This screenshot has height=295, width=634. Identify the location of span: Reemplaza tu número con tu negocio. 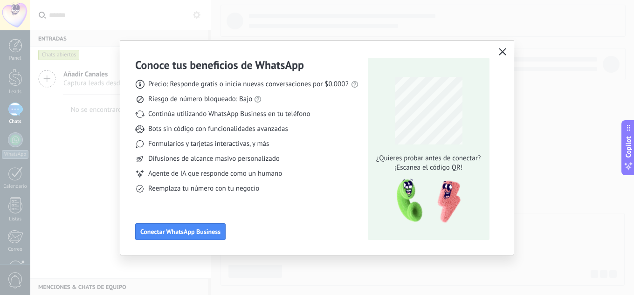
(204, 189).